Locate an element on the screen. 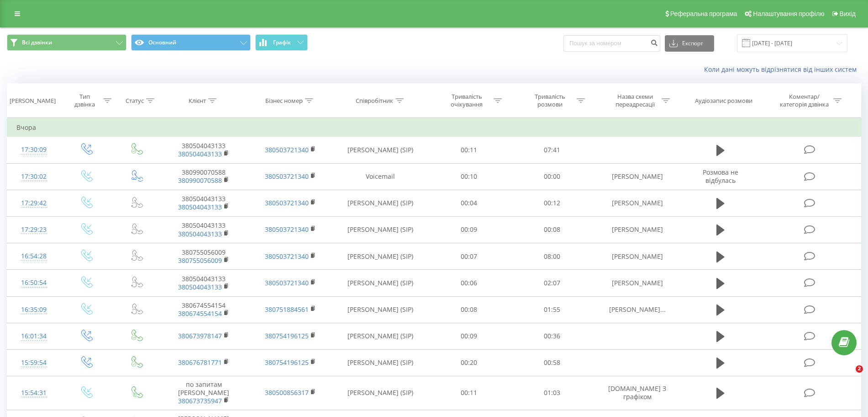  div: 16:50:54 is located at coordinates (34, 283).